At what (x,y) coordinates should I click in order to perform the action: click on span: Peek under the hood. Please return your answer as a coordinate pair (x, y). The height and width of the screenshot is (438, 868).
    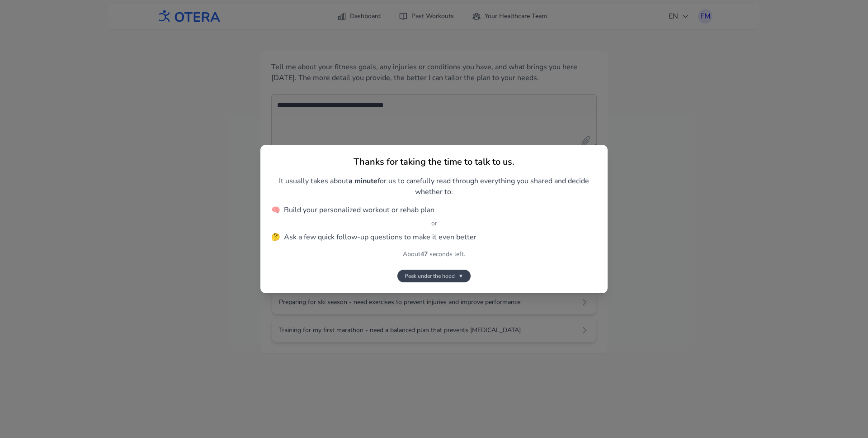
    Looking at the image, I should click on (430, 276).